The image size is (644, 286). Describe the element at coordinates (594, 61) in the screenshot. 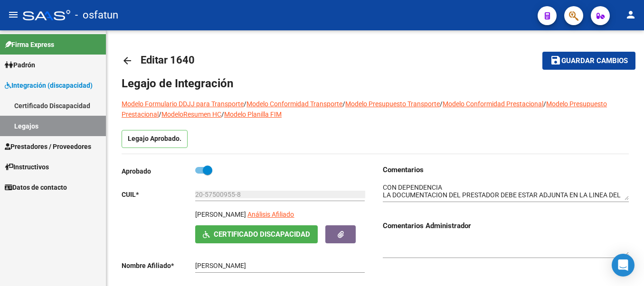

I see `span: Guardar cambios` at that location.